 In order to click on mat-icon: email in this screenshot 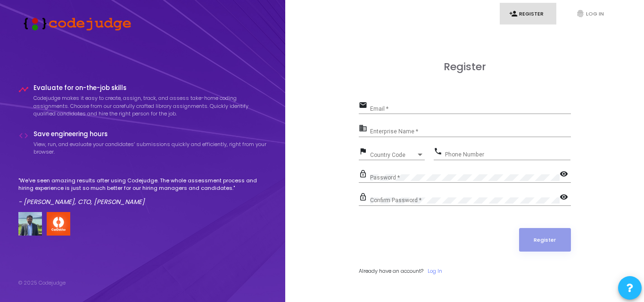, I will do `click(365, 106)`.